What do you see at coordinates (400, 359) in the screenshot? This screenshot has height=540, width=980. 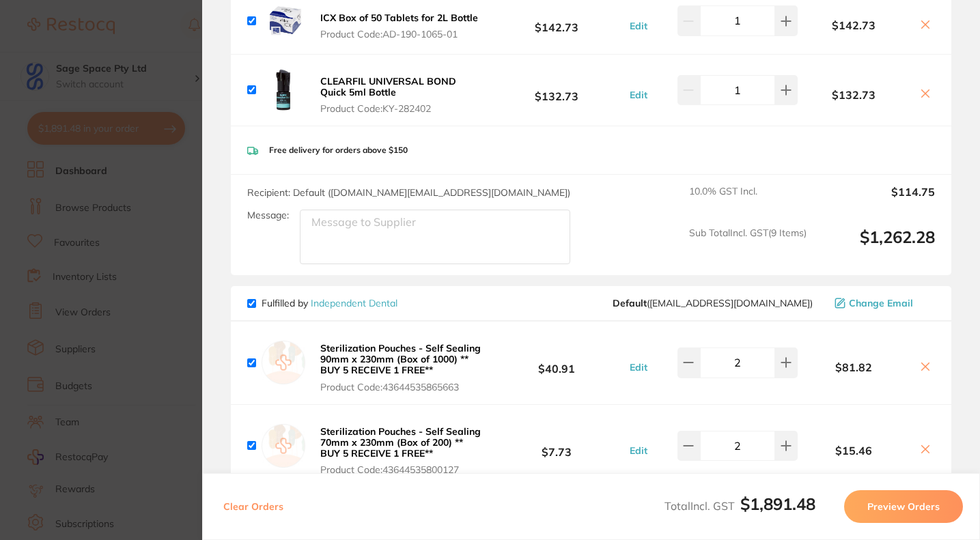 I see `b: Sterilization Pouches - Self Sealing 90mm x 230mm (Box of 1000) ** BUY 5 RECEIVE 1 FREE**` at bounding box center [400, 359].